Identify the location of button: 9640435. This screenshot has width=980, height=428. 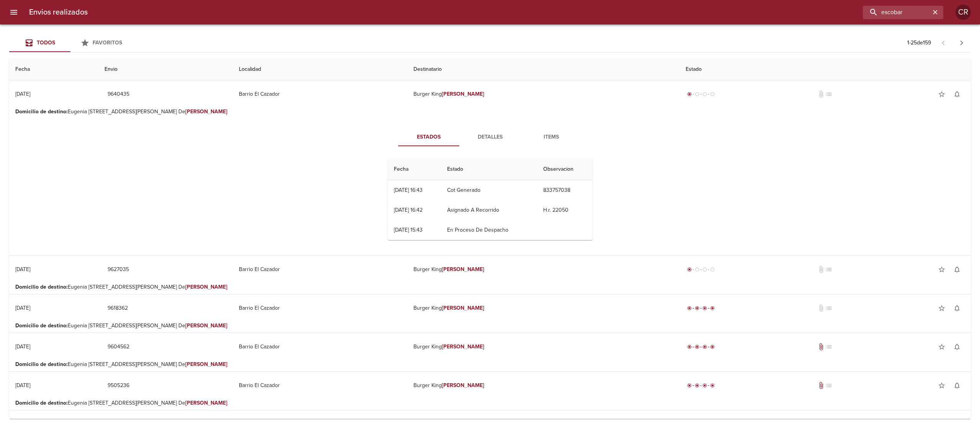
(118, 94).